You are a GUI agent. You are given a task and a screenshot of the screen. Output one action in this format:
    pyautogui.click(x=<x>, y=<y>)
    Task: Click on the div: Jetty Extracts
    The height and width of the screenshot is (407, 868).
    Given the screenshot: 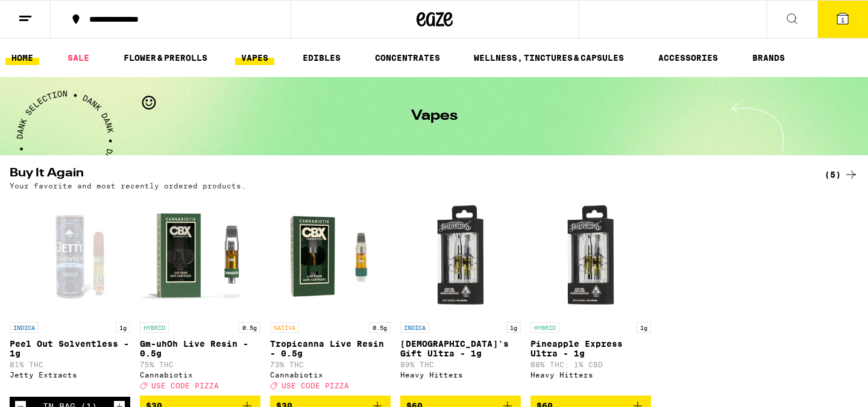 What is the action you would take?
    pyautogui.click(x=70, y=375)
    